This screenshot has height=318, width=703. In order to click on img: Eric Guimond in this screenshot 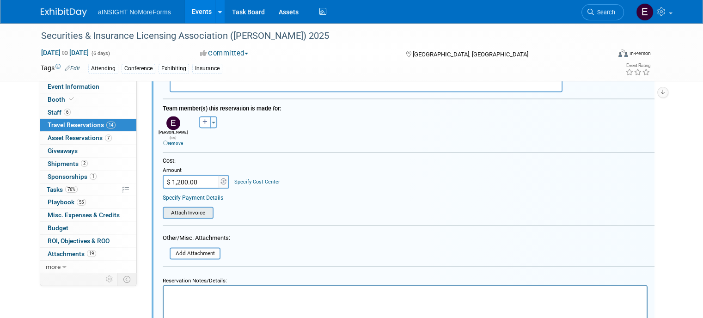, I will do `click(645, 12)`.